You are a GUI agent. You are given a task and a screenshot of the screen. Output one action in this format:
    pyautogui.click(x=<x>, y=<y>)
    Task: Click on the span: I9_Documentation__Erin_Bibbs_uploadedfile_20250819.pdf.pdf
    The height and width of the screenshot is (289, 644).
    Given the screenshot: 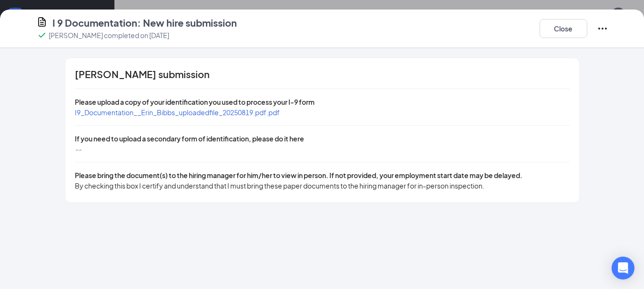 What is the action you would take?
    pyautogui.click(x=177, y=112)
    